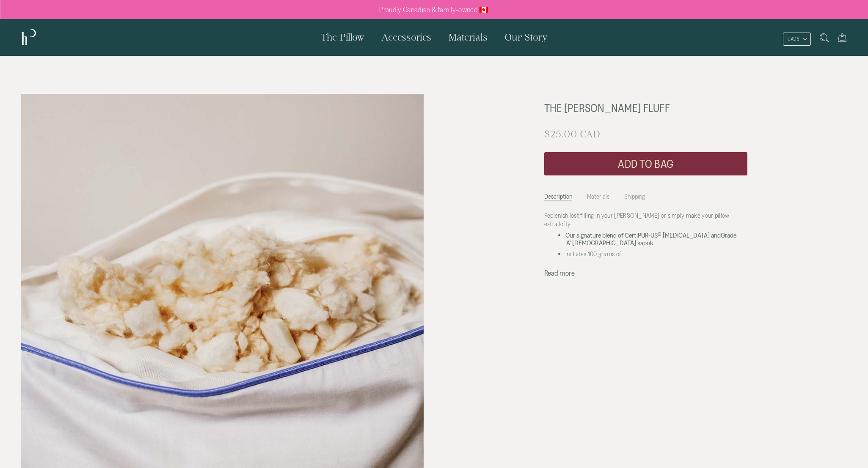 The height and width of the screenshot is (468, 868). I want to click on span: The Pillow, so click(343, 37).